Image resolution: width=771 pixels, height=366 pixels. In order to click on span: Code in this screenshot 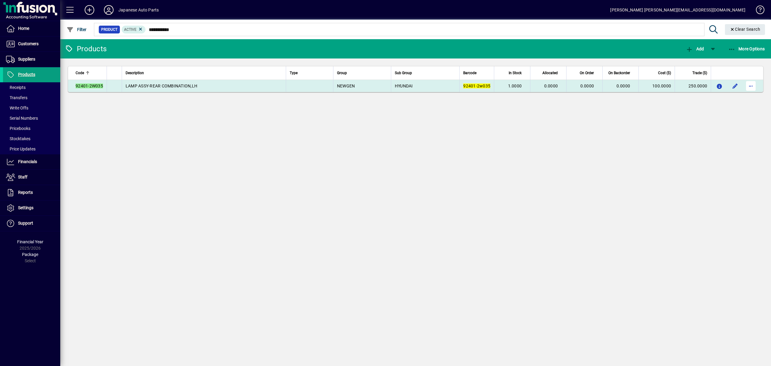, I will do `click(80, 73)`.